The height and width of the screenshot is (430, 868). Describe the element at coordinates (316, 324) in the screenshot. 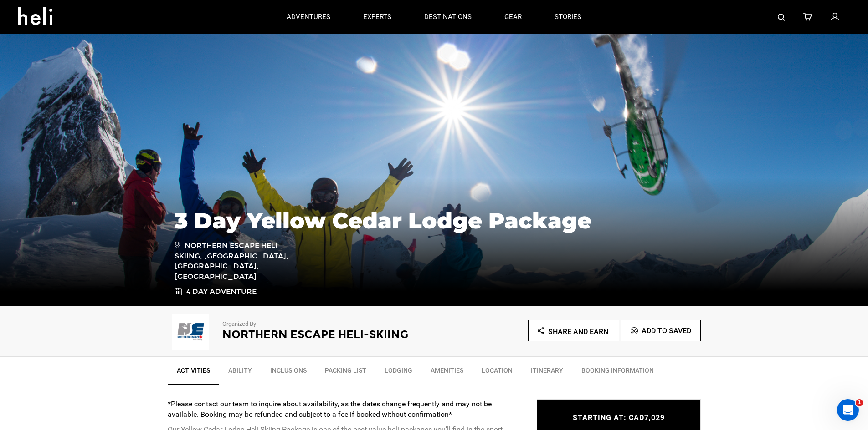

I see `p: Organized By` at that location.